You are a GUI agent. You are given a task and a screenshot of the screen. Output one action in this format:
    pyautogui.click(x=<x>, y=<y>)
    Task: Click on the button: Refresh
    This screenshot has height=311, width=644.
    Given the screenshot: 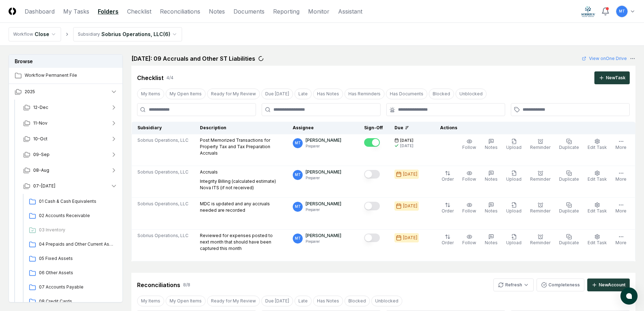 What is the action you would take?
    pyautogui.click(x=513, y=285)
    